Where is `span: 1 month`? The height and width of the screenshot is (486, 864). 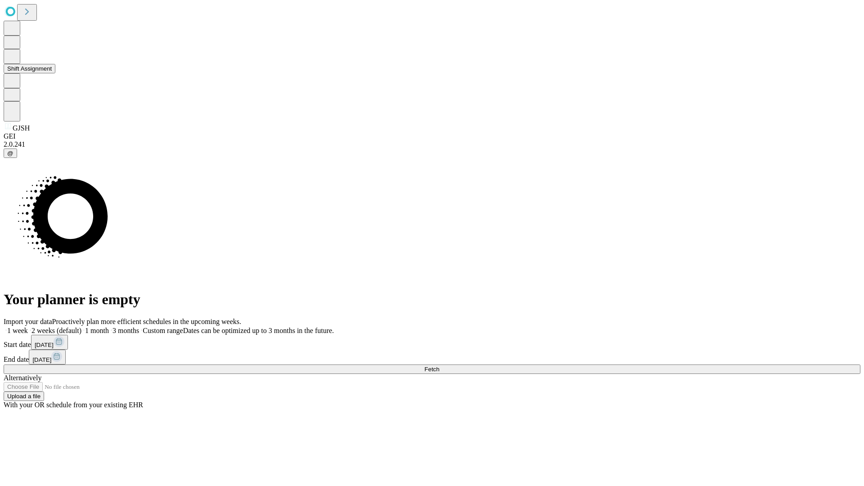 span: 1 month is located at coordinates (97, 330).